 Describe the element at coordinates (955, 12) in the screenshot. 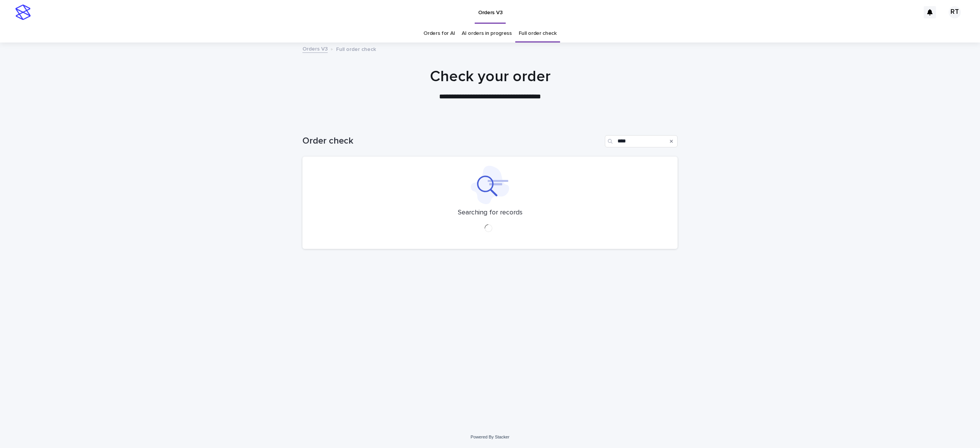

I see `div: RT` at that location.